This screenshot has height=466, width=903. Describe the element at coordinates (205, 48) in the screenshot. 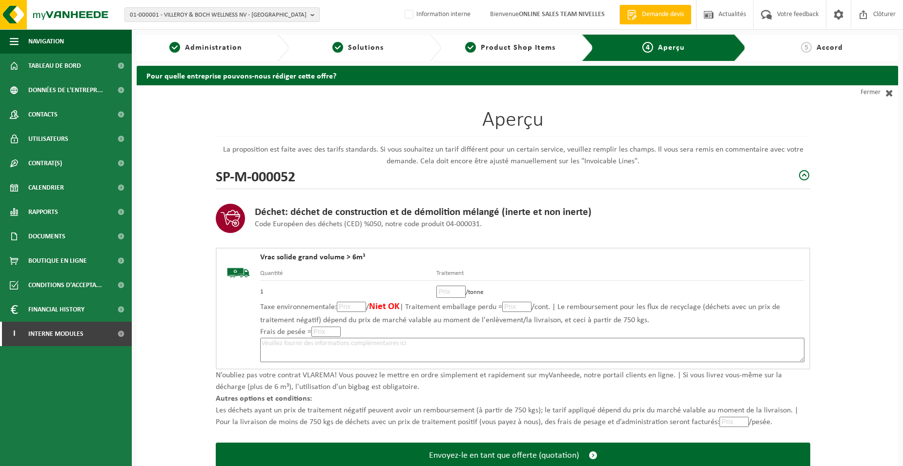

I see `a: 1Administration` at that location.